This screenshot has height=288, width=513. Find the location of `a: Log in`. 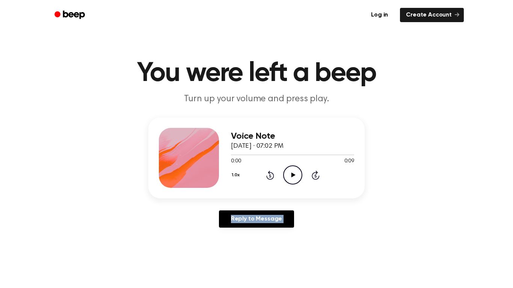

a: Log in is located at coordinates (379, 15).